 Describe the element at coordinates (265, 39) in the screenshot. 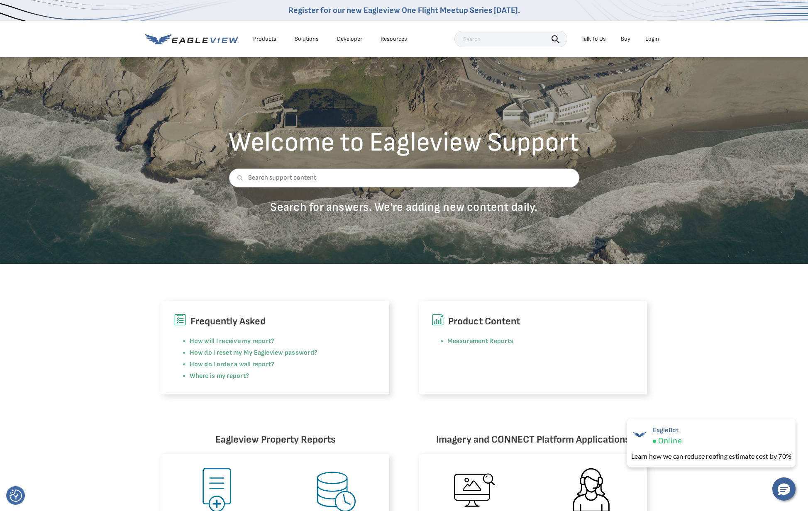

I see `div: Products` at that location.